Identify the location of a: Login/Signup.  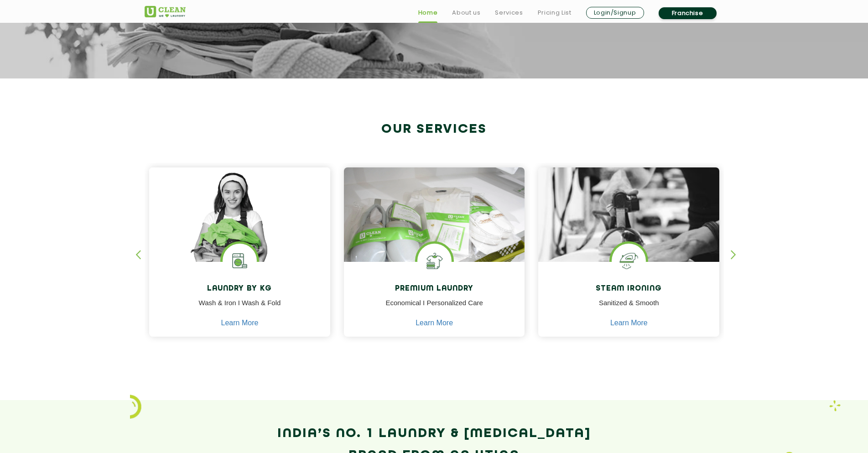
(615, 13).